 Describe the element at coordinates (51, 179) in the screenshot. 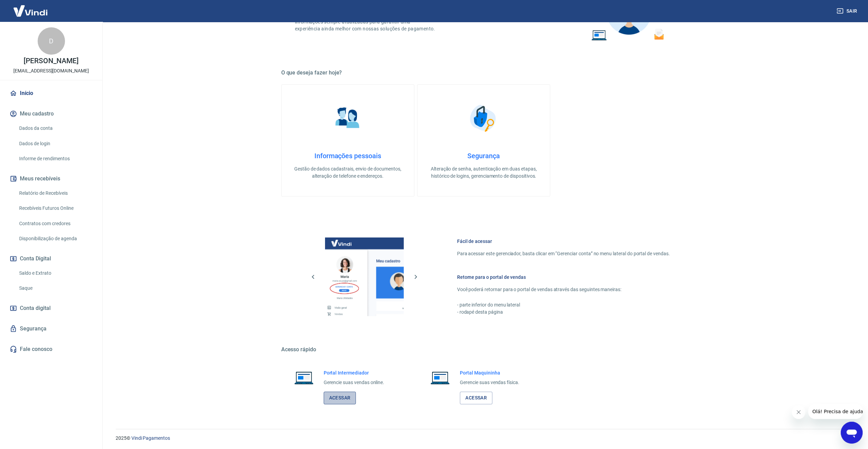

I see `button: Meus recebíveis` at that location.